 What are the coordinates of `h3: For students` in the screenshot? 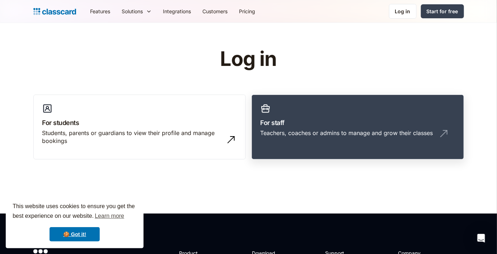 It's located at (139, 123).